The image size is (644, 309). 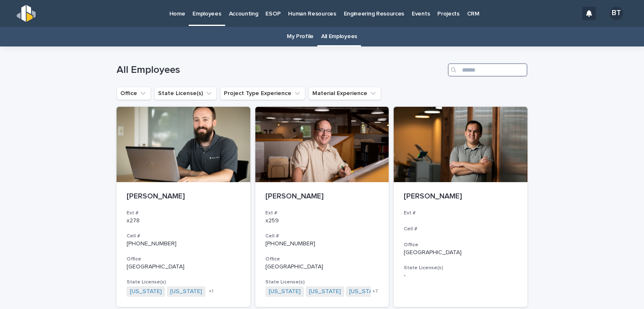 What do you see at coordinates (26, 14) in the screenshot?
I see `img: s5b5MGTdWwFoU4EDV7nw` at bounding box center [26, 14].